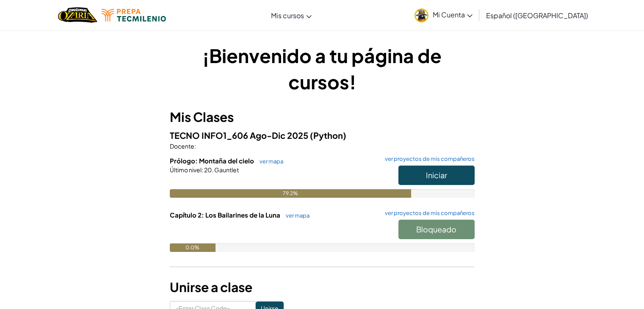 The height and width of the screenshot is (309, 644). I want to click on h1: ¡Bienvenido a tu página de cursos!, so click(322, 69).